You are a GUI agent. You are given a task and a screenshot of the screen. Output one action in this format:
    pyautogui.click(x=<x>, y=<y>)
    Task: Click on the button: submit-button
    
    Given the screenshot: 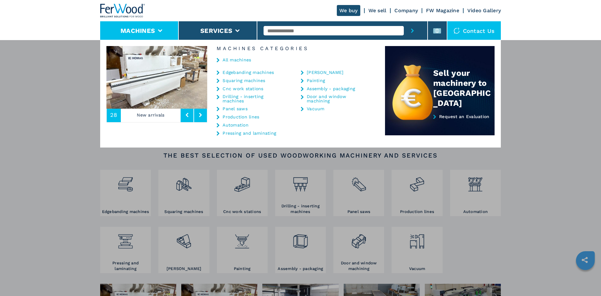 What is the action you would take?
    pyautogui.click(x=412, y=31)
    